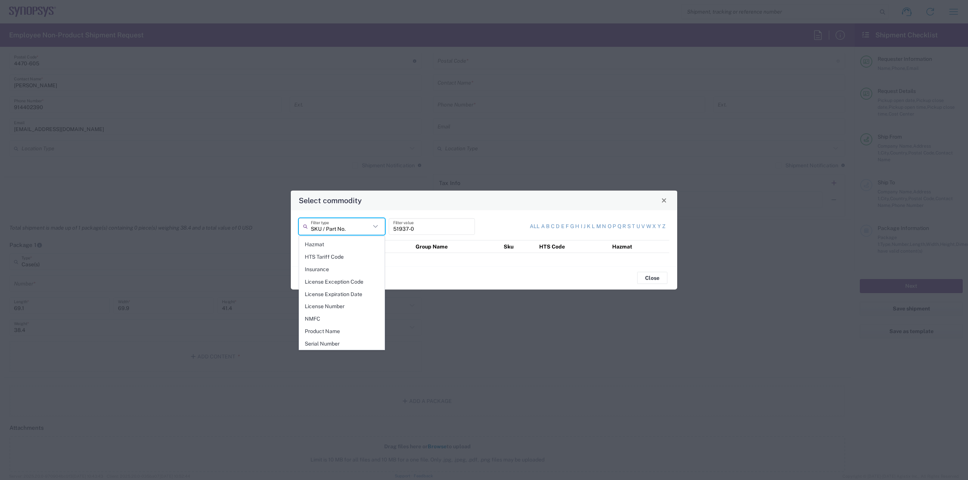  Describe the element at coordinates (562, 226) in the screenshot. I see `a: e` at that location.